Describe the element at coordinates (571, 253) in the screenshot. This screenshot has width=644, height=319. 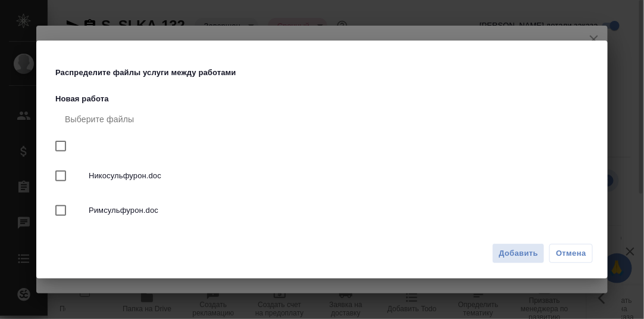
I see `button: Отмена` at that location.